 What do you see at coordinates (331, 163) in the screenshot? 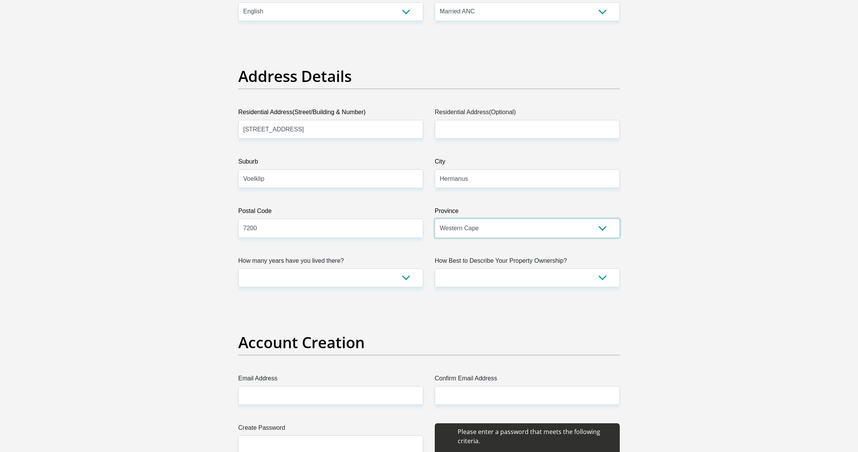
I see `label: Suburb` at bounding box center [331, 163].